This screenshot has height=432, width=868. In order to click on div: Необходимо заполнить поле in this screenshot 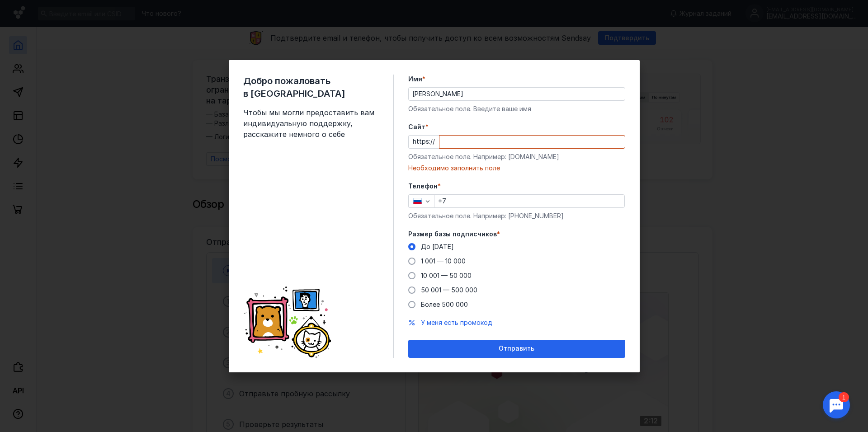, I will do `click(517, 168)`.